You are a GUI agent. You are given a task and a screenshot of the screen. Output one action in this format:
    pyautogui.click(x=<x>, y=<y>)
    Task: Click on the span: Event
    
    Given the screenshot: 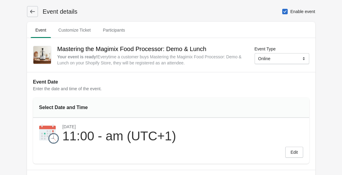 What is the action you would take?
    pyautogui.click(x=41, y=30)
    